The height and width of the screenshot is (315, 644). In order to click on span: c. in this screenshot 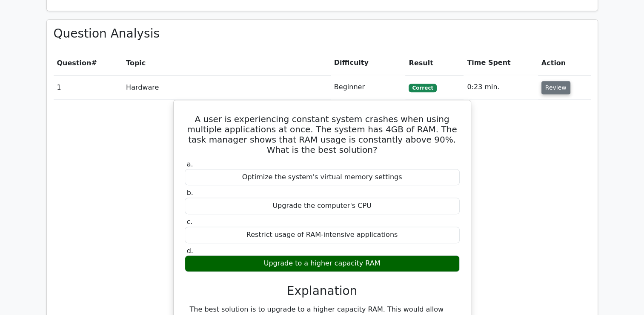, I will do `click(190, 222)`.